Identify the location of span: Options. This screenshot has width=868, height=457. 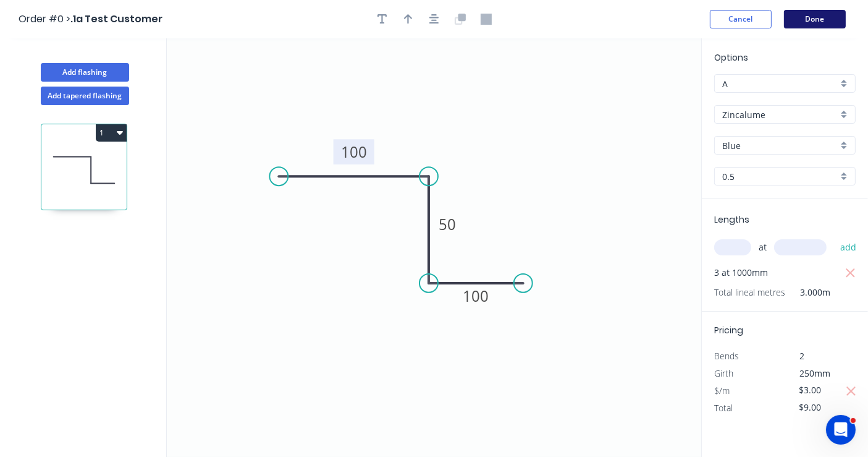
(731, 58).